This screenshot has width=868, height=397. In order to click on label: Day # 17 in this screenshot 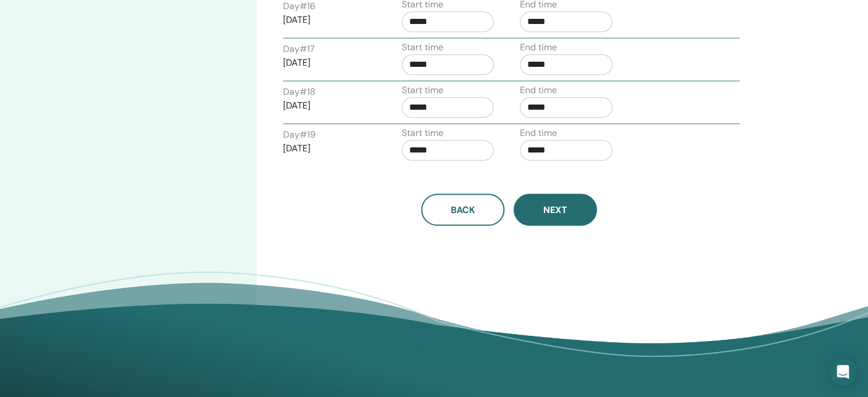, I will do `click(299, 49)`.